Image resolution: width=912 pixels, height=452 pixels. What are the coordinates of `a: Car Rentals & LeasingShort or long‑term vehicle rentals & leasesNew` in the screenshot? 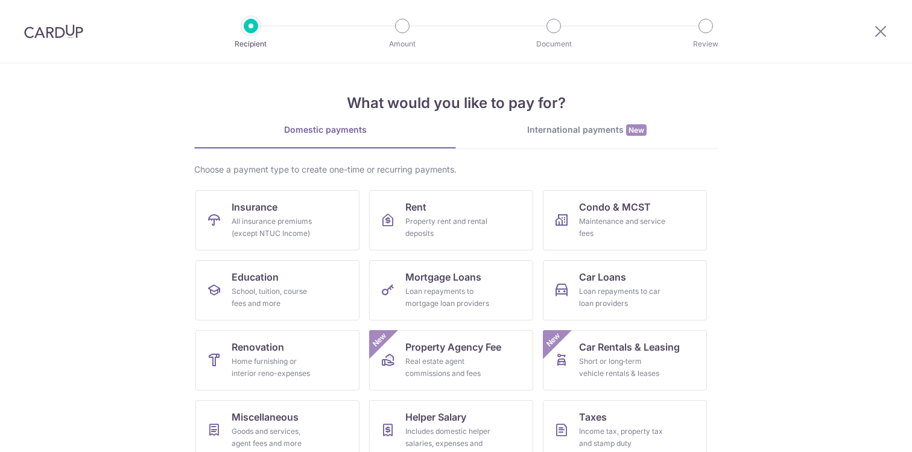 It's located at (625, 360).